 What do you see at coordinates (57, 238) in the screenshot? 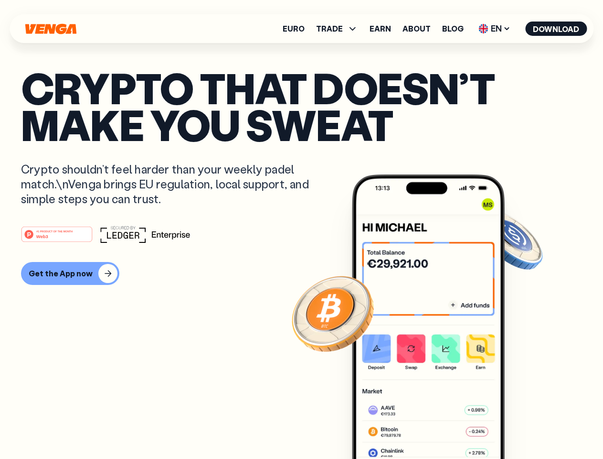
I see `a: #1 PRODUCT OF THE MONTHWeb3` at bounding box center [57, 238].